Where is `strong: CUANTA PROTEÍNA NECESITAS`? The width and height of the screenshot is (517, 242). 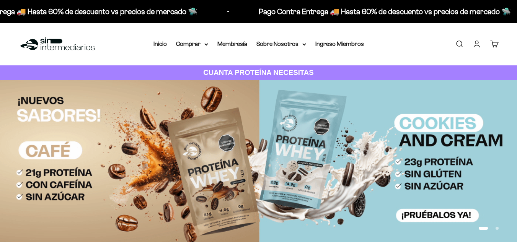
strong: CUANTA PROTEÍNA NECESITAS is located at coordinates (258, 72).